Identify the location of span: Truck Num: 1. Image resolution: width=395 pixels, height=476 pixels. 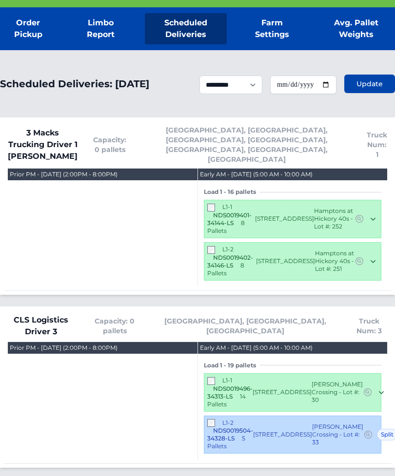
(377, 145).